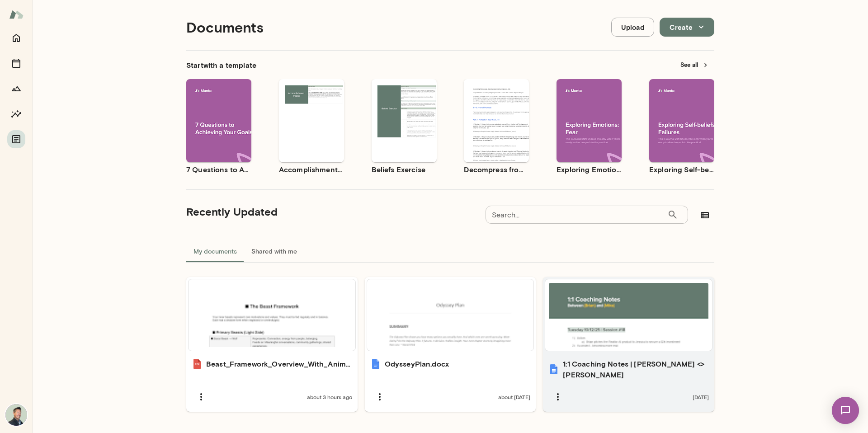 Image resolution: width=868 pixels, height=433 pixels. I want to click on h5: Recently Updated, so click(232, 212).